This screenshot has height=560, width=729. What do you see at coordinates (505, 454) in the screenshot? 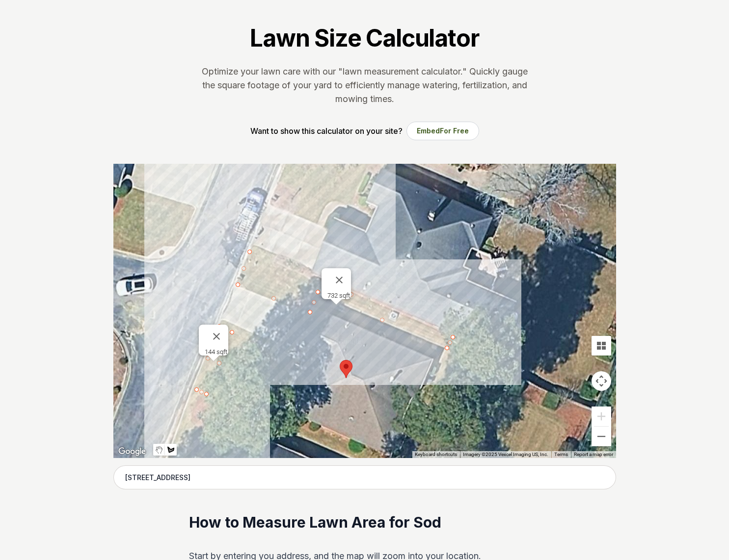
I see `span: Imagery ©2025 Vexcel Imaging US, Inc.` at bounding box center [505, 454].